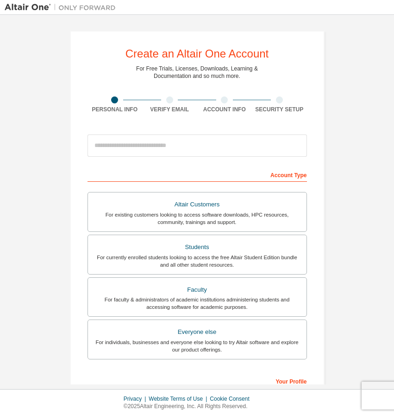  Describe the element at coordinates (190, 406) in the screenshot. I see `p: © 2025 Altair Engineering, Inc. All Rights Reserved.` at that location.